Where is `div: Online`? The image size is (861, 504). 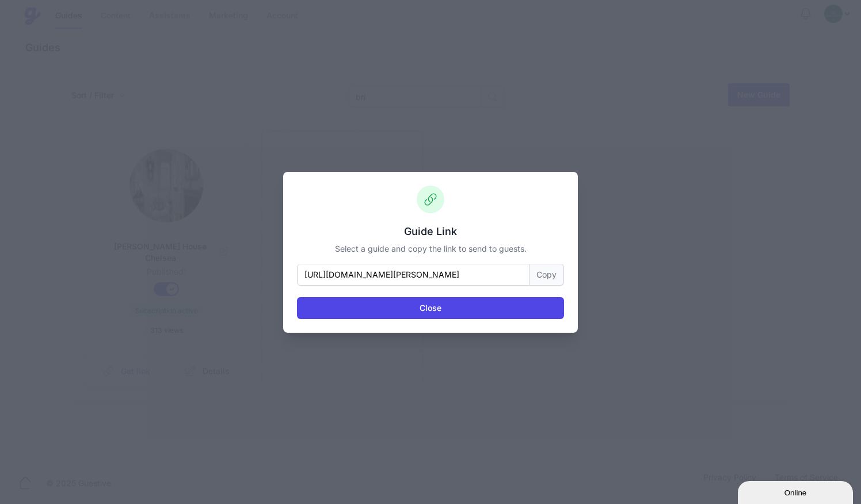
div: Online is located at coordinates (57, 14).